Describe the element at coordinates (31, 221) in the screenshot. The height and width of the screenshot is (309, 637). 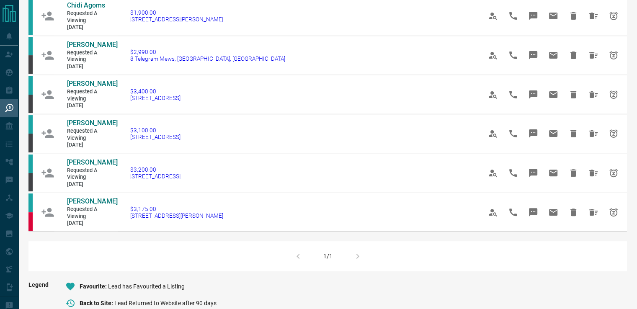
I see `div: property.ca` at that location.